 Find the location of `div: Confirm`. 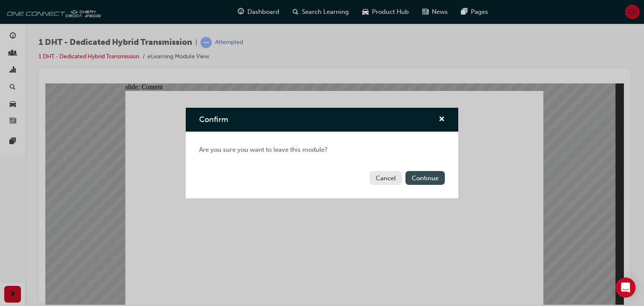

div: Confirm is located at coordinates (322, 153).